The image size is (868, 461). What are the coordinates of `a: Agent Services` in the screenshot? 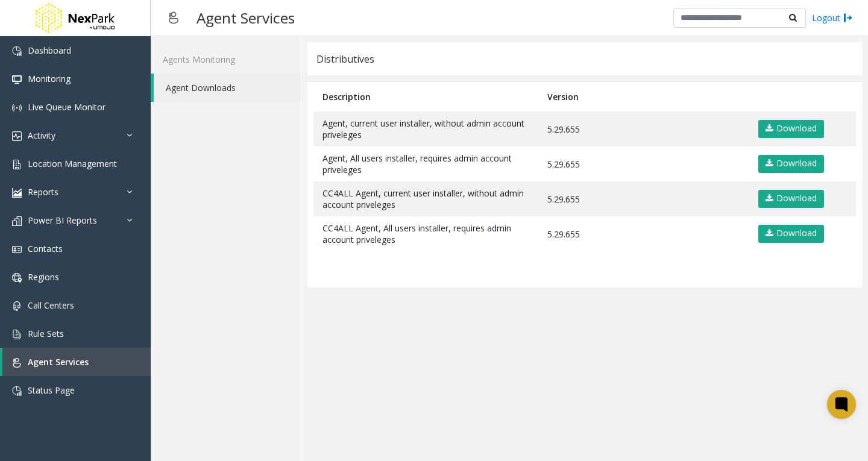 It's located at (77, 362).